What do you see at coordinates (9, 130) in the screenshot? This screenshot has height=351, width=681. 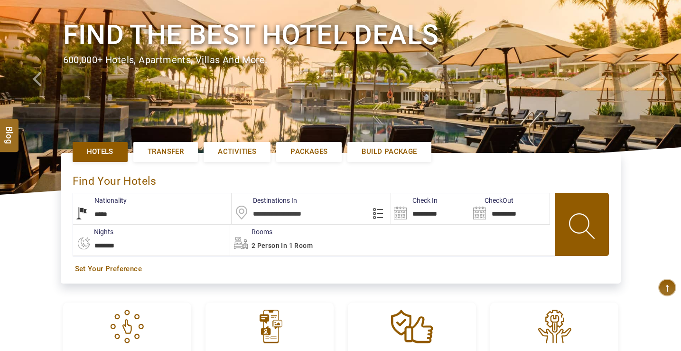 I see `span: Blog` at bounding box center [9, 130].